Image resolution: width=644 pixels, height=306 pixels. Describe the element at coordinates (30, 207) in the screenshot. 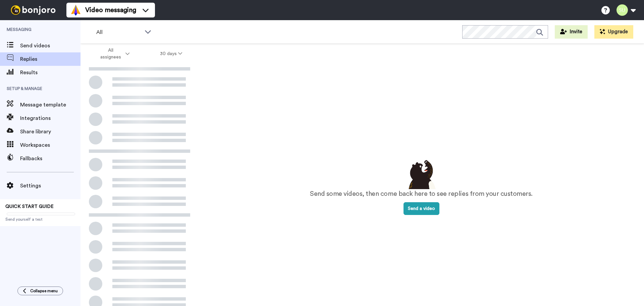

I see `span: QUICK START GUIDE` at that location.